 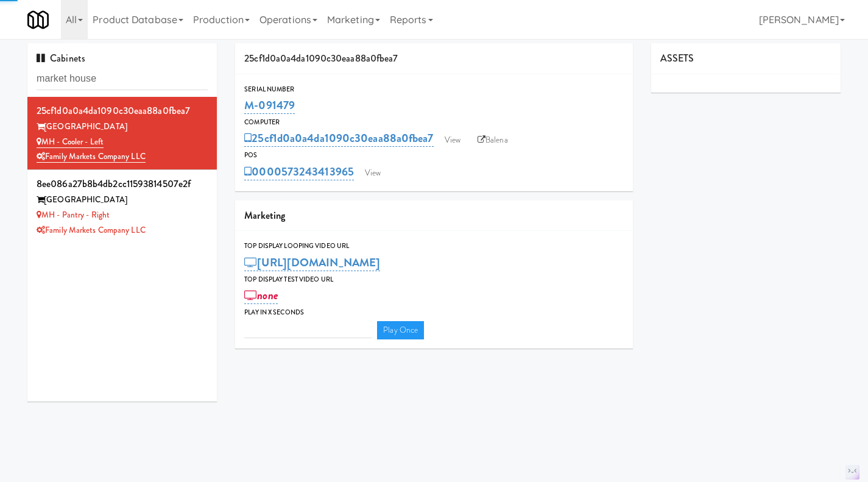 I want to click on a: MH - Pantry - Right, so click(x=73, y=214).